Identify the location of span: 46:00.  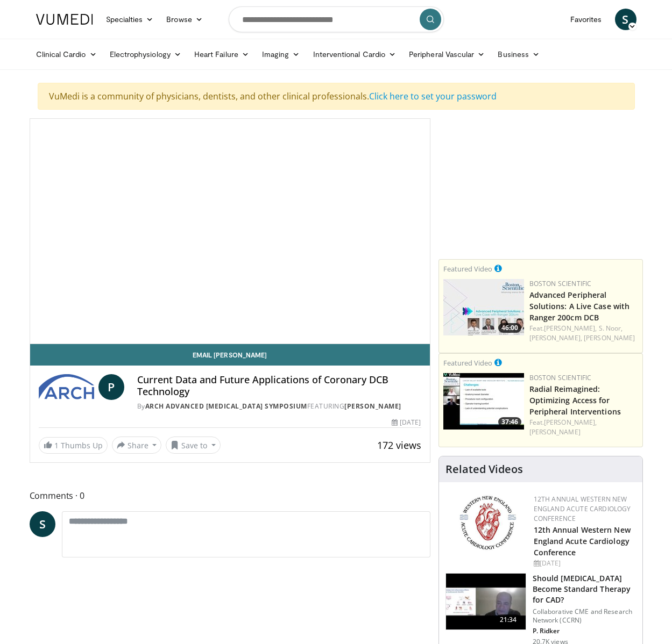
(509, 328).